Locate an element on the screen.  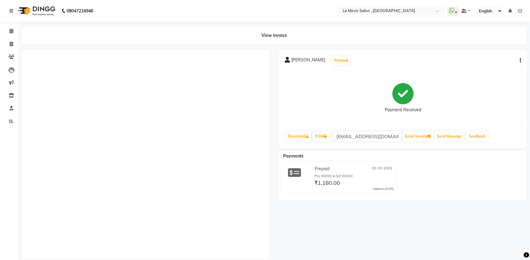
span: ₹1,180.00 is located at coordinates (327, 184).